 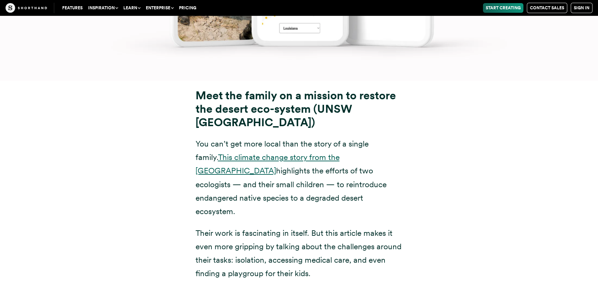 I want to click on img: The Craft, so click(x=26, y=8).